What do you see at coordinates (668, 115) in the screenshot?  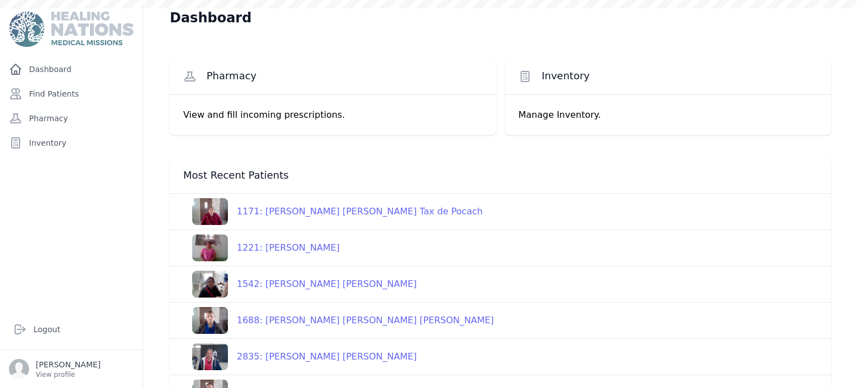 I see `p: Manage Inventory.` at bounding box center [668, 115].